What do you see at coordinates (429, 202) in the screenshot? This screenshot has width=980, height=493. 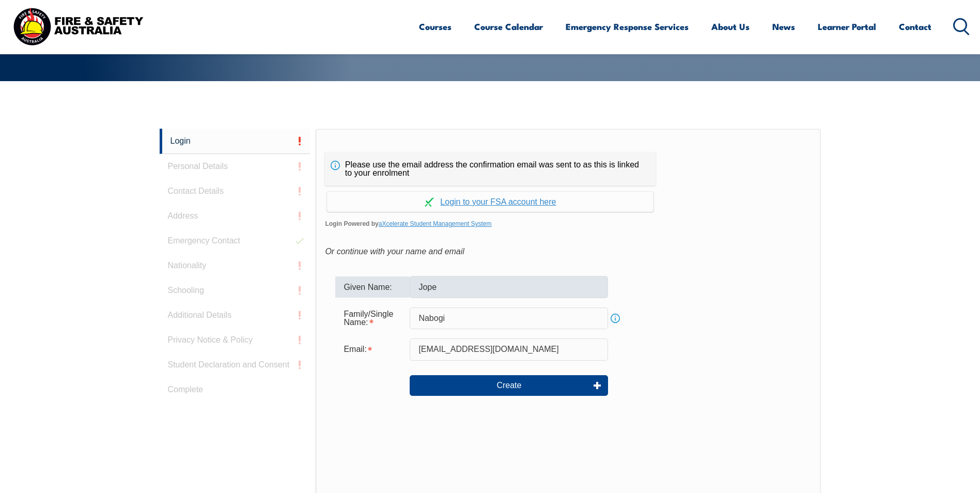 I see `img: Log in withaxcelerate` at bounding box center [429, 202].